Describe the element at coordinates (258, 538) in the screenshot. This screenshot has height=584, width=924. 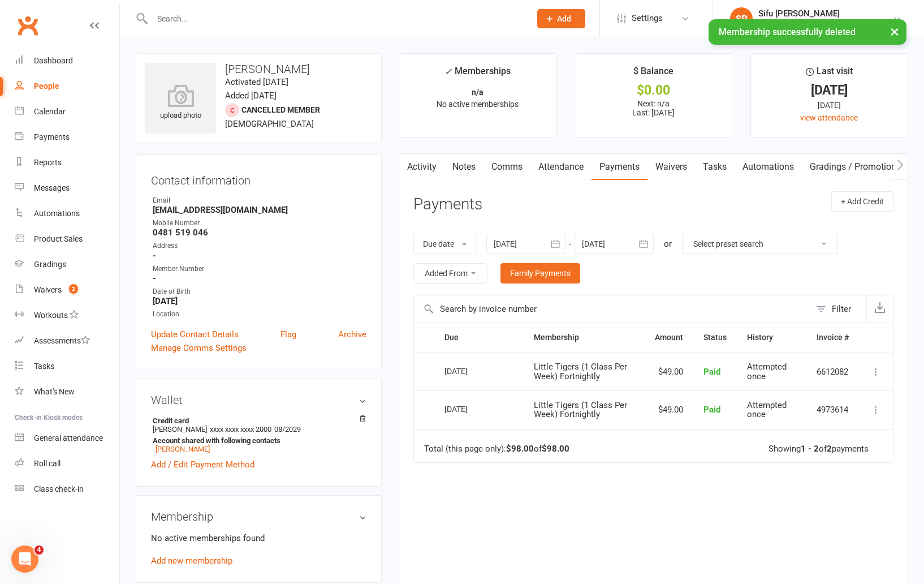
I see `p: No active memberships found` at that location.